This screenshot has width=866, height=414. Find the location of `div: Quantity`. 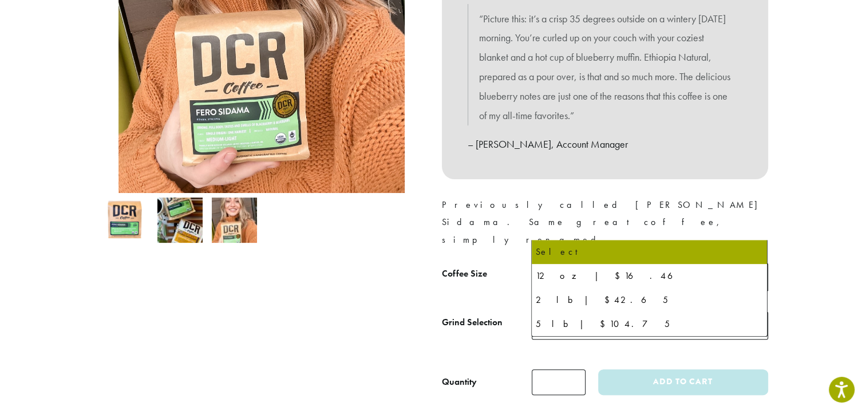

div: Quantity is located at coordinates (459, 382).